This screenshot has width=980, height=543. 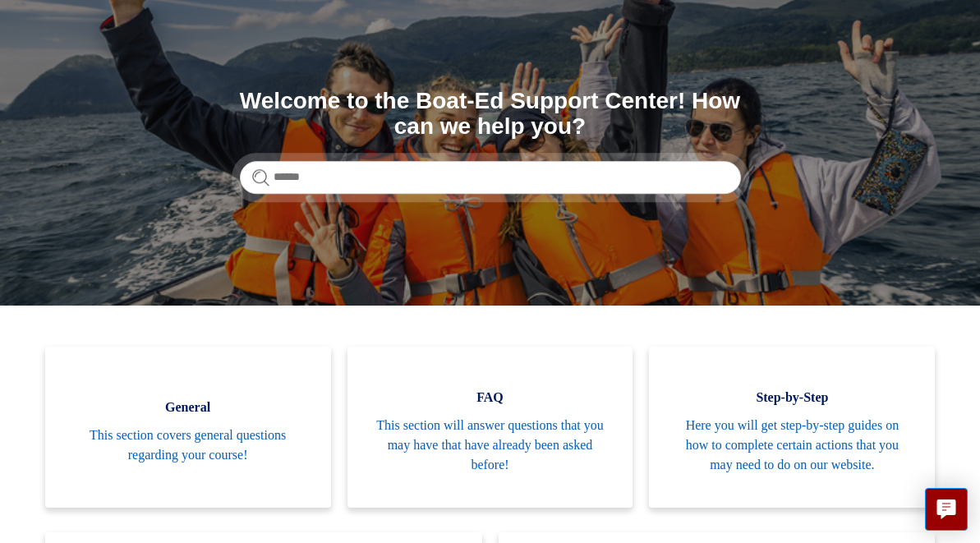 I want to click on a: Step-by-Step Here you will get step-by-step guides on how to complete certain actions that you ma..., so click(x=792, y=428).